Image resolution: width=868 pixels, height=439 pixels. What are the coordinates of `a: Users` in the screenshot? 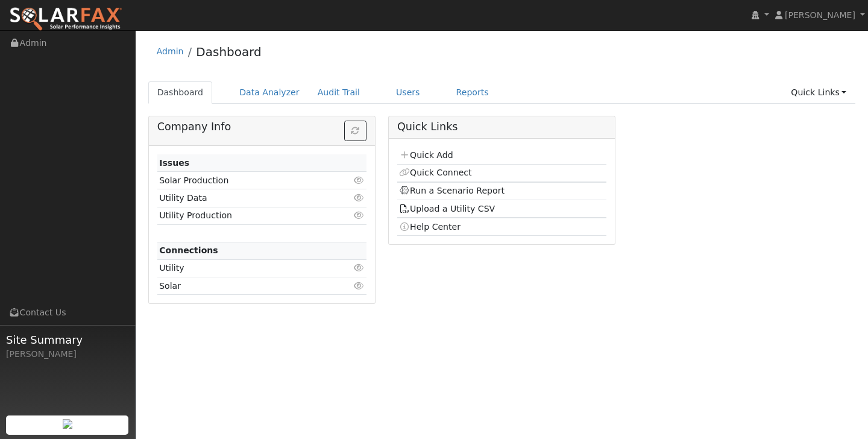 It's located at (408, 92).